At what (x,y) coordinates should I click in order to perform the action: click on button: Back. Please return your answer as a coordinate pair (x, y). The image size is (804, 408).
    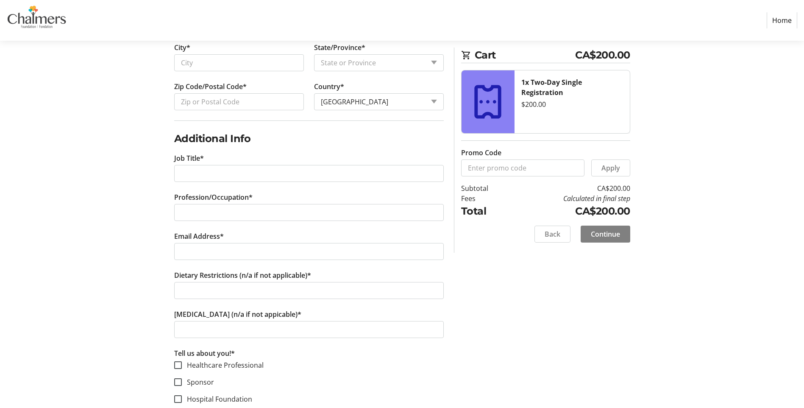
    Looking at the image, I should click on (552, 234).